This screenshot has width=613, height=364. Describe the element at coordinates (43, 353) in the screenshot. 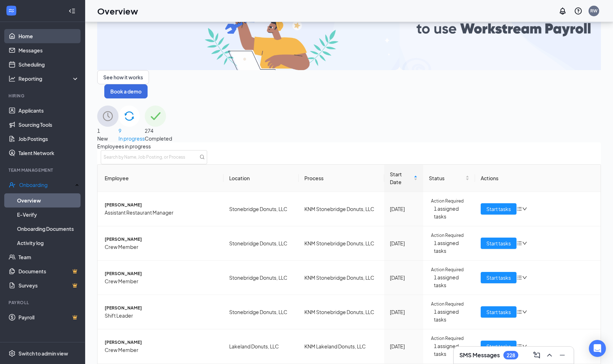

I see `div: Switch to admin view` at that location.